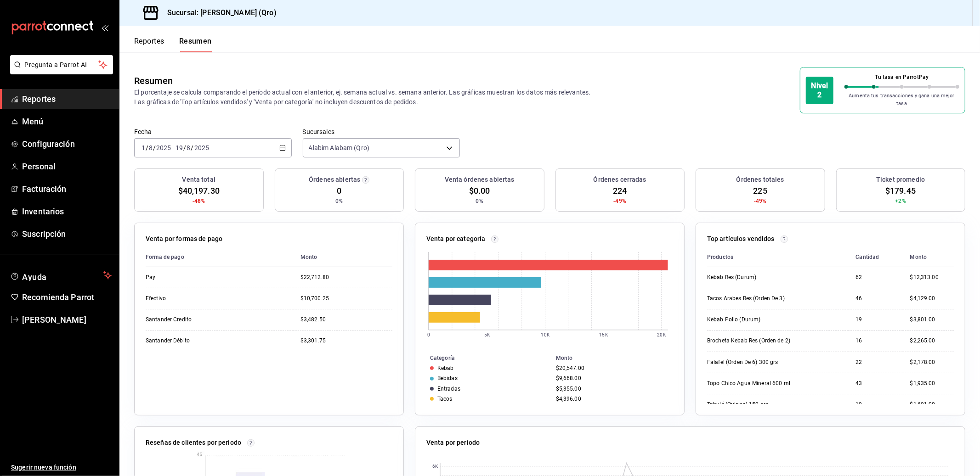 This screenshot has height=476, width=980. What do you see at coordinates (66, 211) in the screenshot?
I see `span: Inventarios` at bounding box center [66, 211].